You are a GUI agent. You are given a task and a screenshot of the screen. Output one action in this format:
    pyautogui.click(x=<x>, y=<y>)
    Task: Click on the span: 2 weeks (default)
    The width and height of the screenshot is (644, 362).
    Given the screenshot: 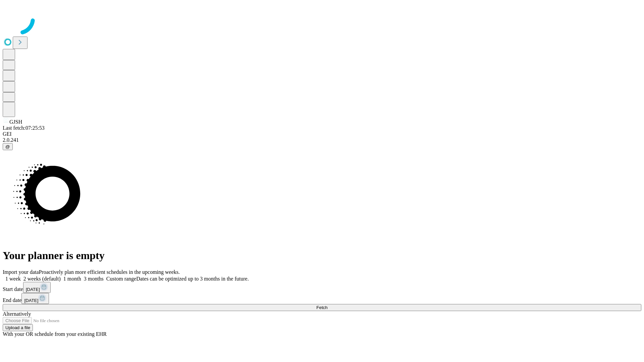 What is the action you would take?
    pyautogui.click(x=42, y=279)
    